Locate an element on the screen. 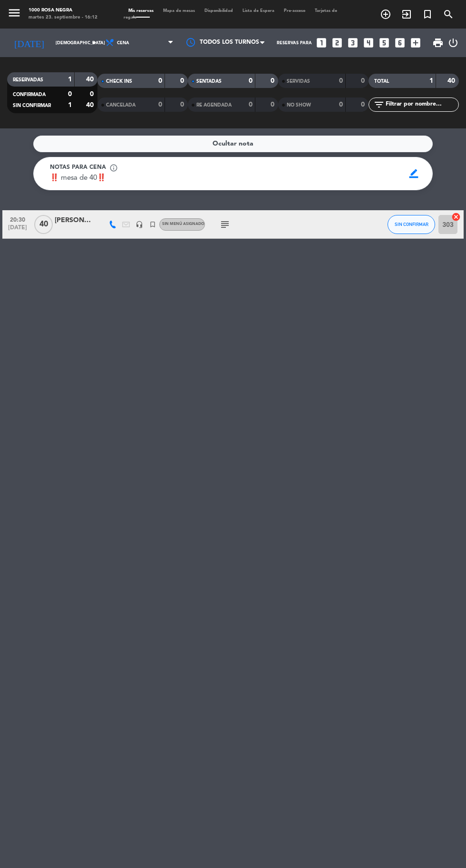 Image resolution: width=466 pixels, height=868 pixels. i: cancel is located at coordinates (457, 217).